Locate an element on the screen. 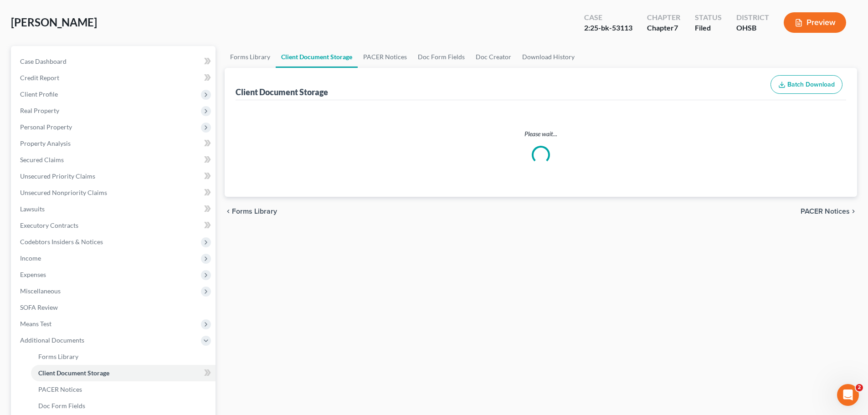  a: Property Analysis is located at coordinates (114, 144).